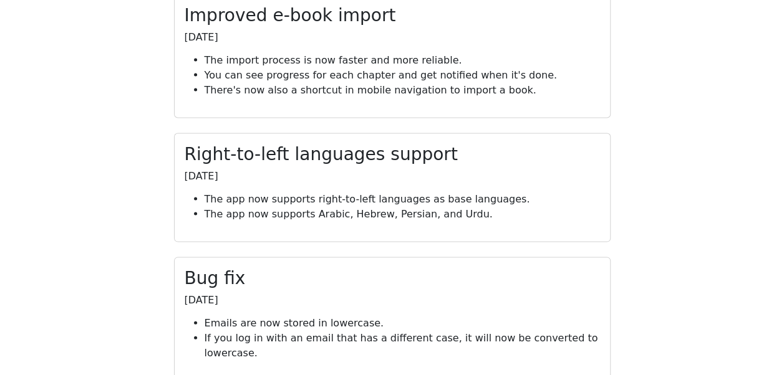 The height and width of the screenshot is (375, 784). I want to click on li: If you log in with an email that has a different case, it will now be converted to lowercase., so click(402, 346).